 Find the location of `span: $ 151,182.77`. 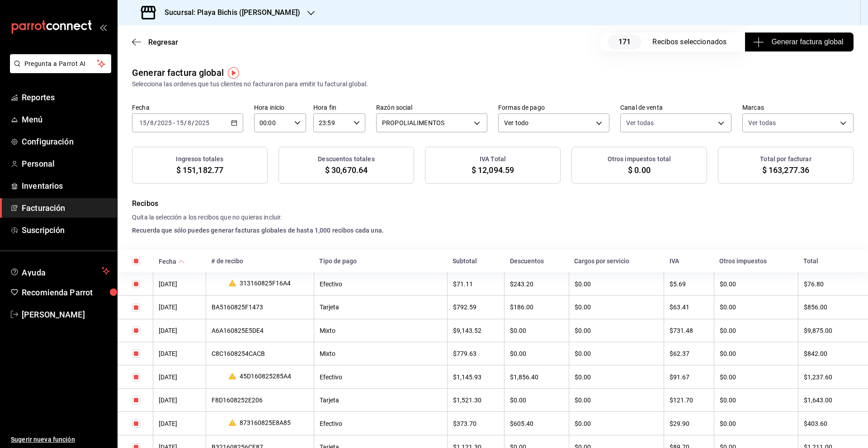

span: $ 151,182.77 is located at coordinates (200, 170).